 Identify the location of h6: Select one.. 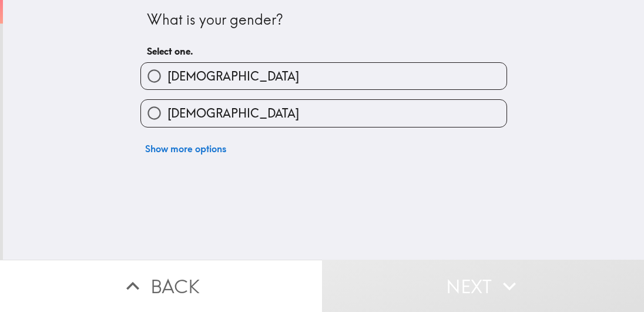
(323, 51).